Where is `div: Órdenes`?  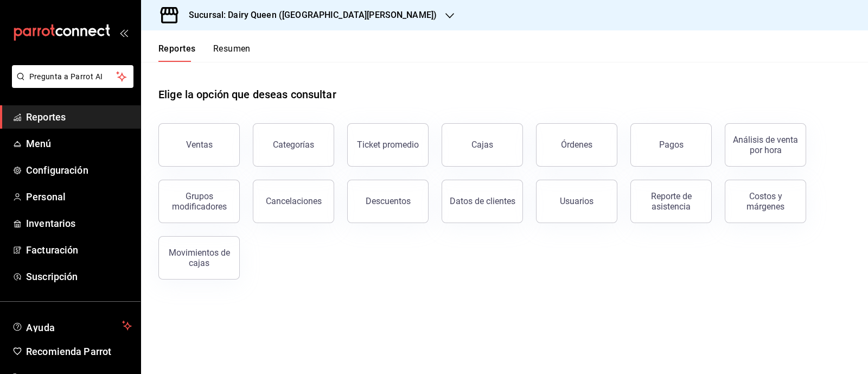
div: Órdenes is located at coordinates (577, 144).